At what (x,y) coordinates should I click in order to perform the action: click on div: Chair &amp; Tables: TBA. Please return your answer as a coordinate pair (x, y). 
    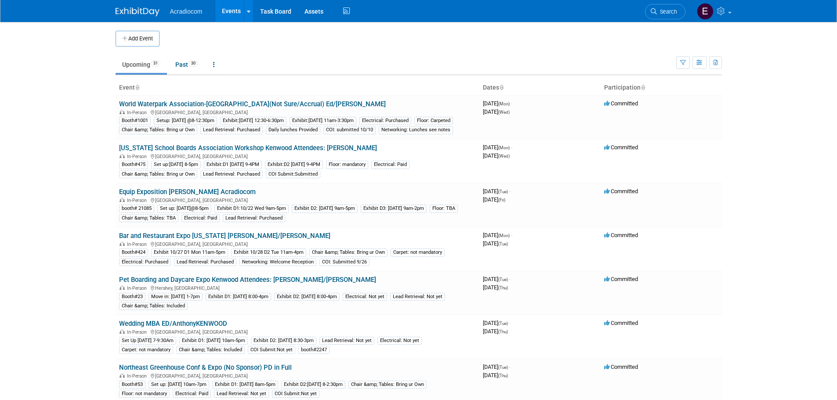
    Looking at the image, I should click on (148, 218).